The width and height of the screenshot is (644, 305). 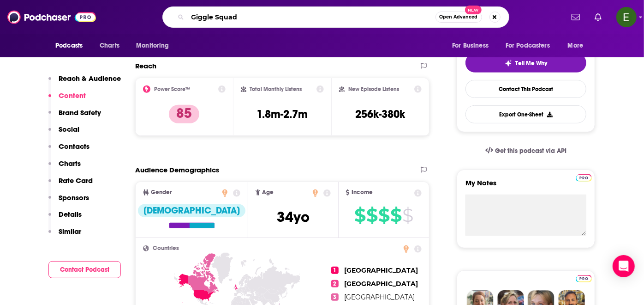 I want to click on h2: Total Monthly Listens, so click(x=276, y=89).